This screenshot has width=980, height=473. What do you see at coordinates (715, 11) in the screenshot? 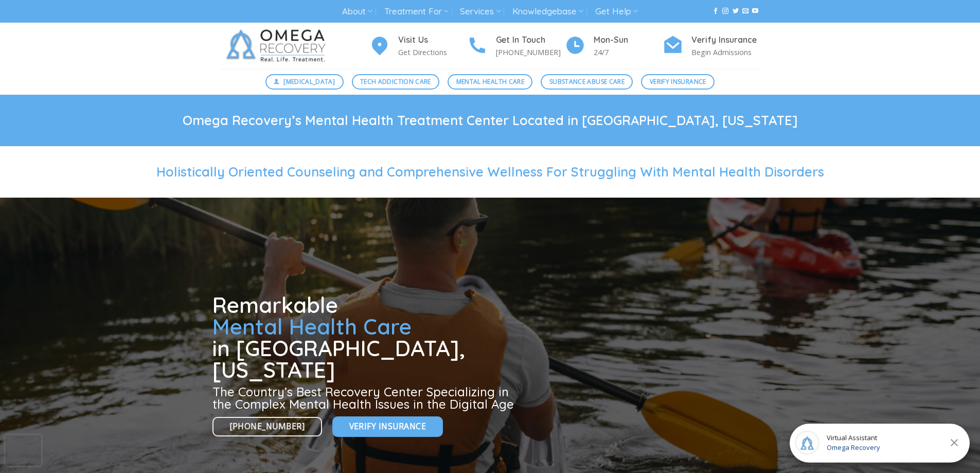
I see `a: Follow on Facebook` at bounding box center [715, 11].